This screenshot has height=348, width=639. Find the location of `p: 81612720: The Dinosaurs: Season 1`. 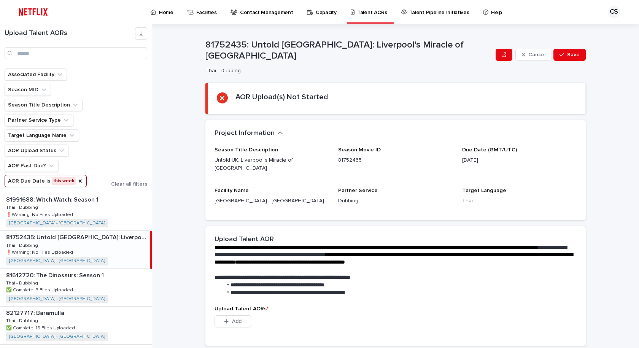

p: 81612720: The Dinosaurs: Season 1 is located at coordinates (56, 275).